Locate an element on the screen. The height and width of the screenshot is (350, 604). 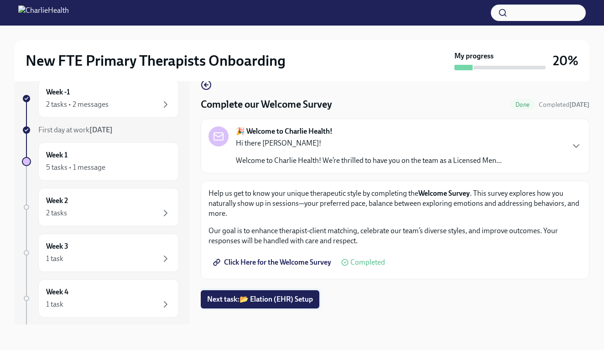
h6: Week 3 is located at coordinates (57, 246).